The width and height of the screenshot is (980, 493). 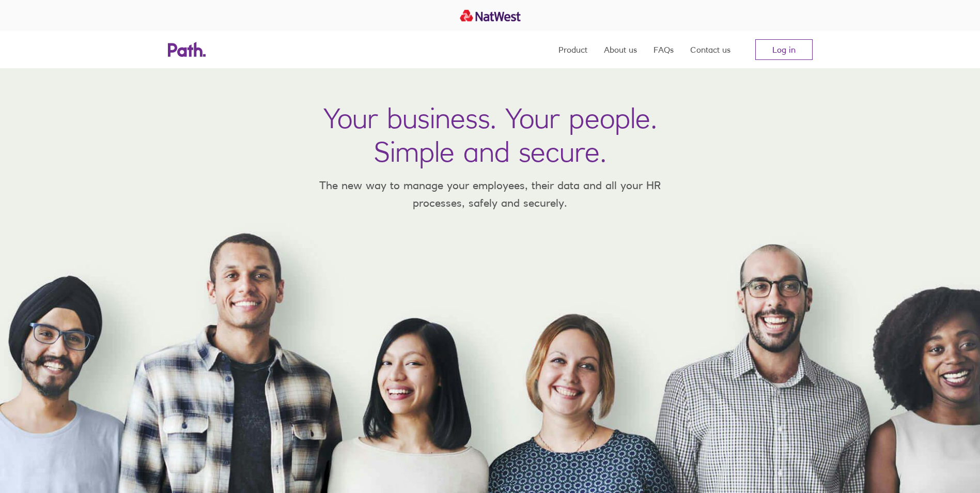 I want to click on p: The new way to manage your employees, their data and all your HR processes, safely and securely., so click(x=490, y=193).